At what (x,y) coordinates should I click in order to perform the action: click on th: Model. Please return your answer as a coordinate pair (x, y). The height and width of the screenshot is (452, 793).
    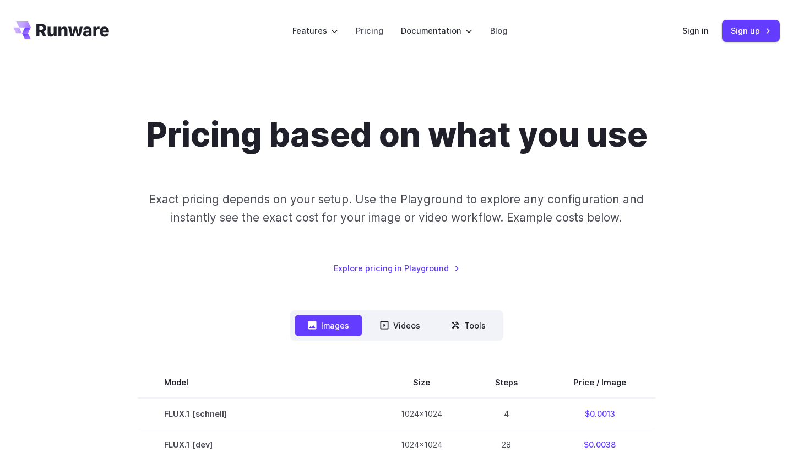
    Looking at the image, I should click on (256, 382).